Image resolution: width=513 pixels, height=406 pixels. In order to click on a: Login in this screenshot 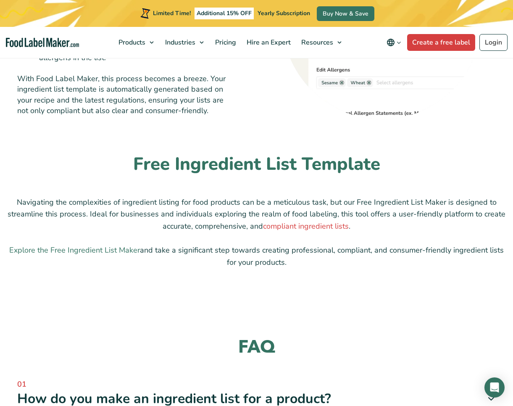, I will do `click(493, 42)`.